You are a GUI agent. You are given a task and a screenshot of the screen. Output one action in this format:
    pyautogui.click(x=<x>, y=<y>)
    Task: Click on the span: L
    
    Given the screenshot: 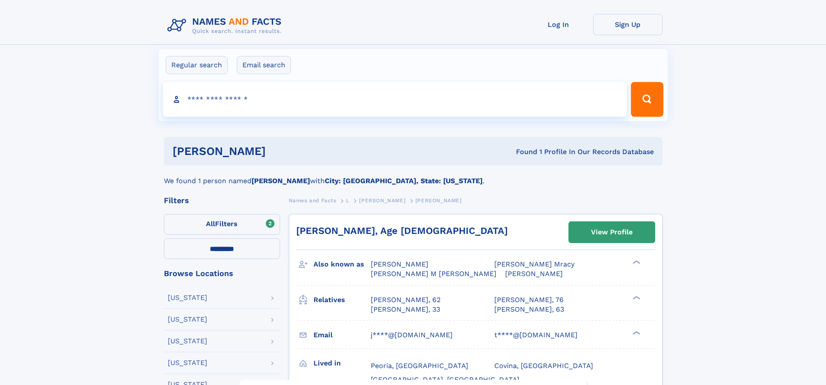 What is the action you would take?
    pyautogui.click(x=348, y=200)
    